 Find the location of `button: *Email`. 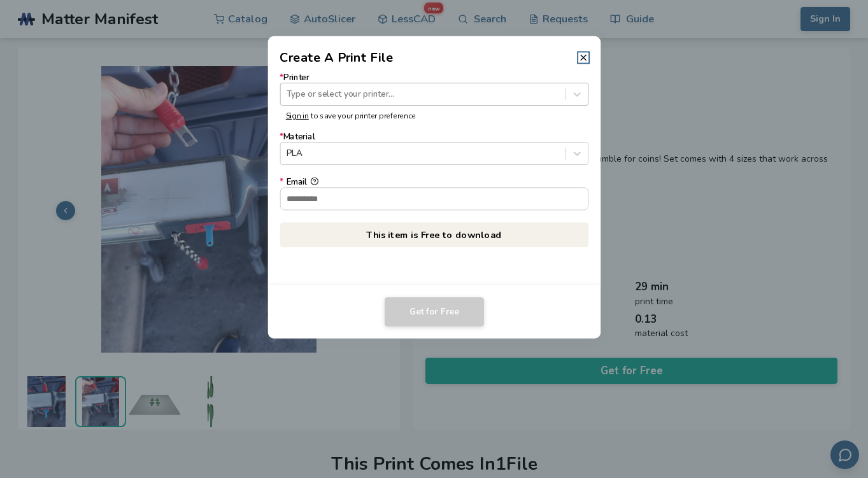

button: *Email is located at coordinates (314, 181).